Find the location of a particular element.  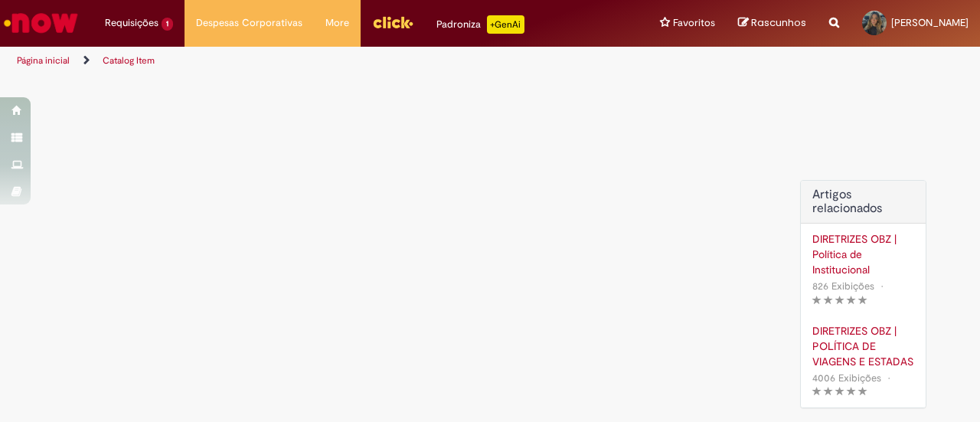

span: Rascunhos is located at coordinates (779, 22).